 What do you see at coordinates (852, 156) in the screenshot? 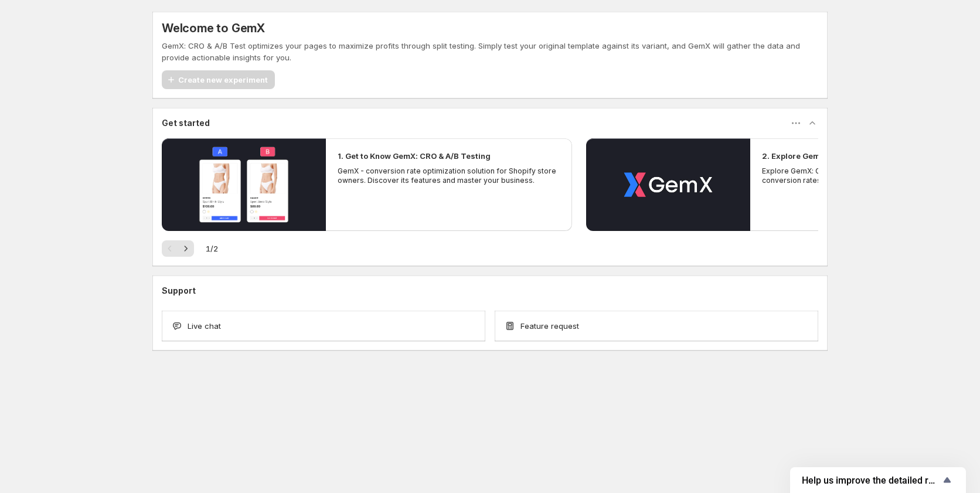
I see `h2: 2. Explore GemX: CRO & A/B Testing Use Cases` at bounding box center [852, 156].